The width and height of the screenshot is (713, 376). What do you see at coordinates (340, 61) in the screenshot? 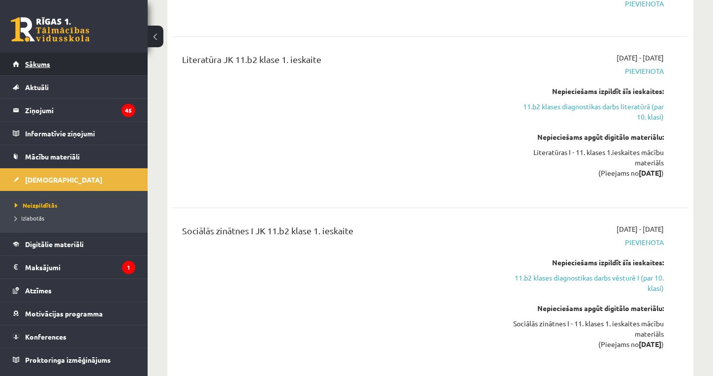
I see `div: Literatūra JK 11.b2 klase 1. ieskaite` at bounding box center [340, 61].